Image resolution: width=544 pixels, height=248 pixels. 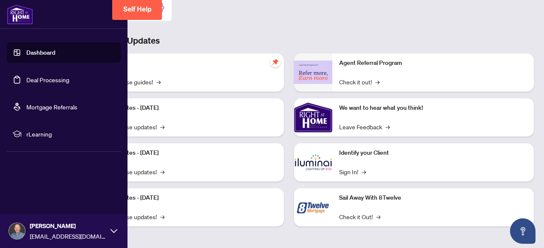 What do you see at coordinates (20, 14) in the screenshot?
I see `img: logo` at bounding box center [20, 14].